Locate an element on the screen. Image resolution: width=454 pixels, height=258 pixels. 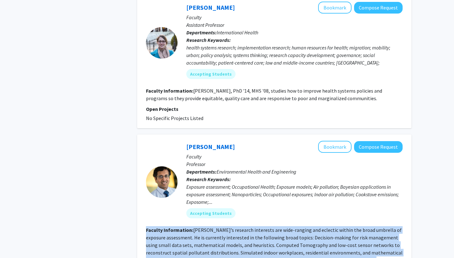
span: International Health is located at coordinates (237, 32).